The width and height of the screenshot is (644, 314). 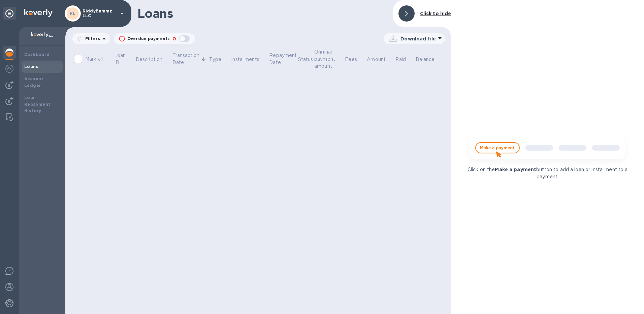 I want to click on span: Loan ID, so click(x=124, y=59).